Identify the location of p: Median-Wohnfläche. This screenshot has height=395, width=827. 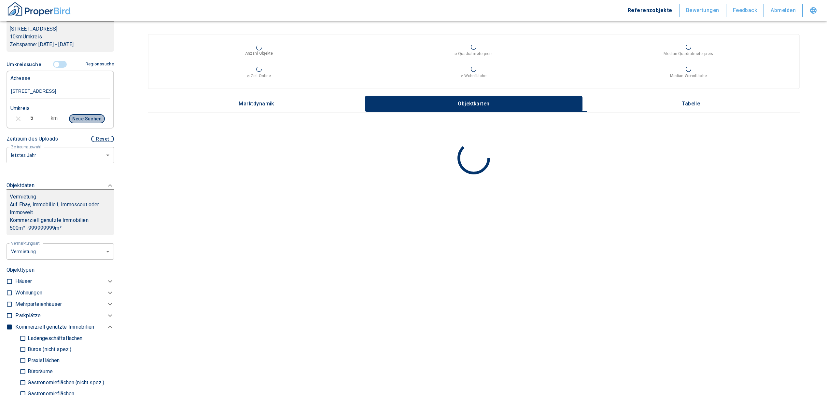
(688, 76).